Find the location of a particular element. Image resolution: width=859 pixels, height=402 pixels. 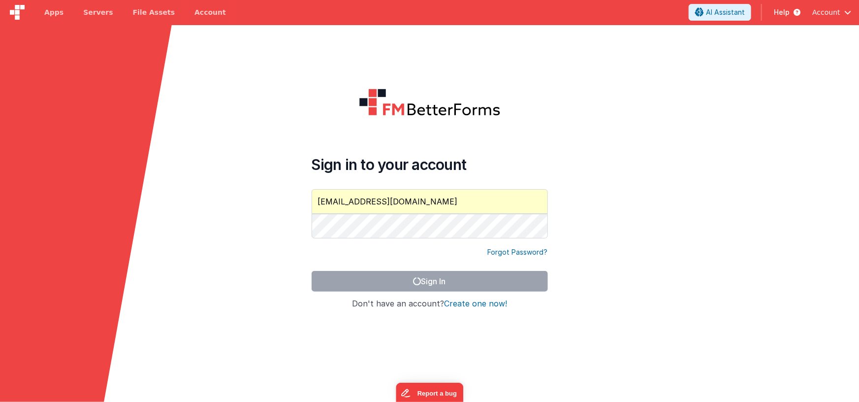

button: AI Assistant is located at coordinates (720, 12).